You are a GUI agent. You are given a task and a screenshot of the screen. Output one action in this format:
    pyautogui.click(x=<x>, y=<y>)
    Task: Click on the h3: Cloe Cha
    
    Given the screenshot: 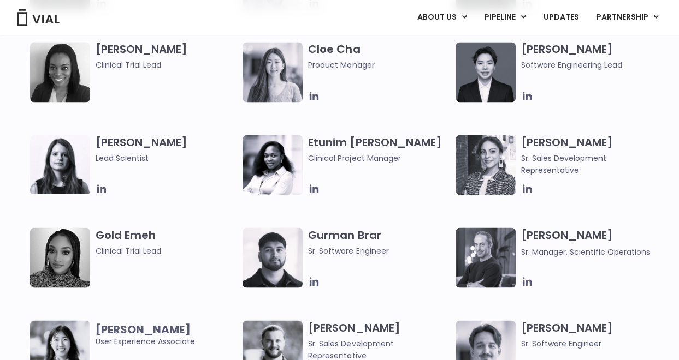 What is the action you would take?
    pyautogui.click(x=378, y=56)
    